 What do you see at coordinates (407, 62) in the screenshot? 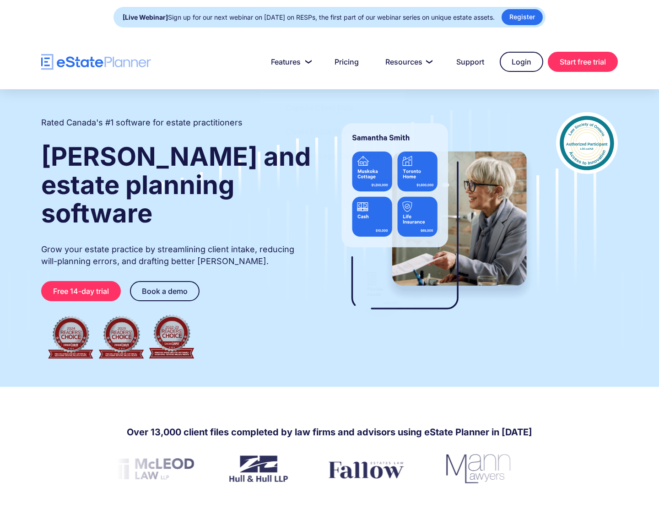
I see `a: Resources` at bounding box center [407, 62].